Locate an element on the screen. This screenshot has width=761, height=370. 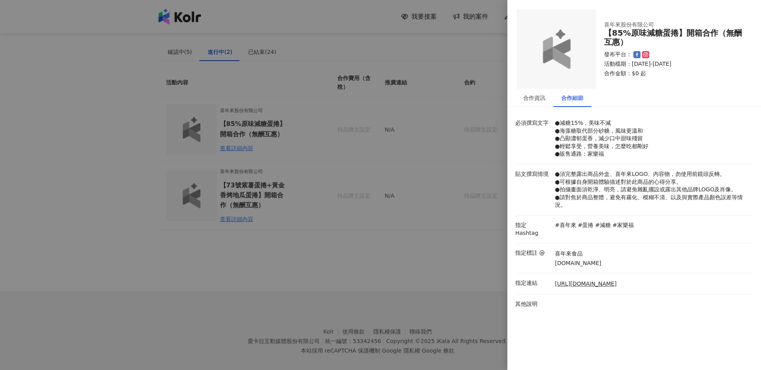
p: 必須撰寫文字 is located at coordinates (533, 123).